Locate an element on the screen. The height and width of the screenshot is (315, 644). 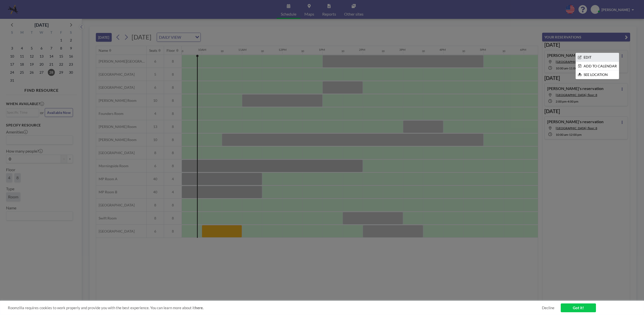
li: SEE LOCATION is located at coordinates (598, 75).